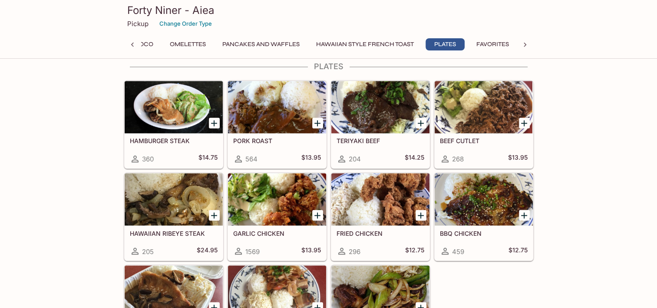  What do you see at coordinates (318, 122) in the screenshot?
I see `button: Add PORK ROAST` at bounding box center [318, 122].